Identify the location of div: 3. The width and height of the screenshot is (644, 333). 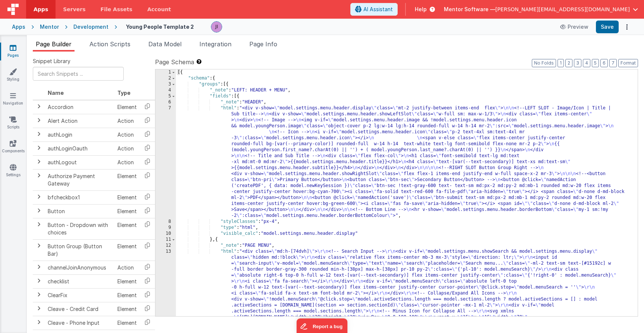
(166, 85).